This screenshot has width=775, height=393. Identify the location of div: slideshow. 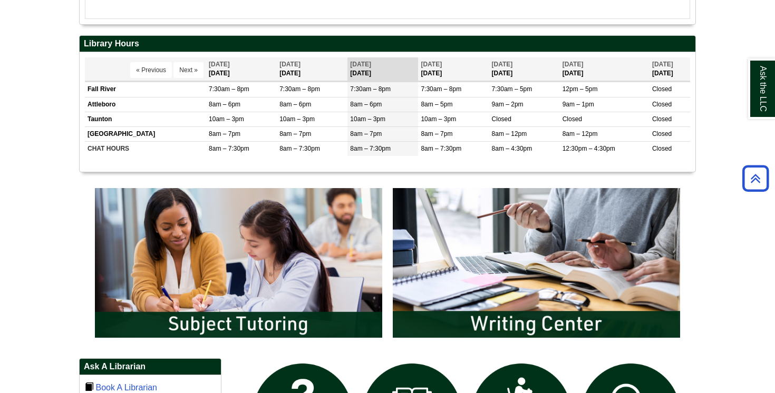
(387, 265).